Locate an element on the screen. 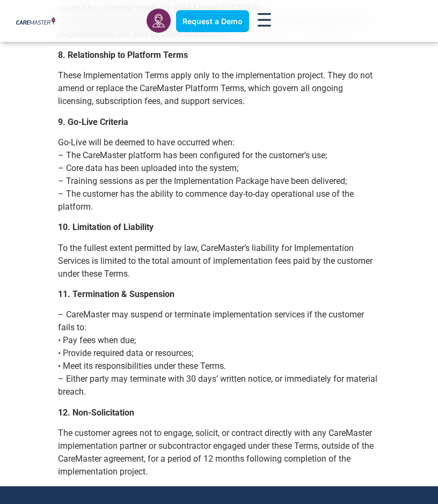  strong: 12. Non-Solicitation is located at coordinates (96, 412).